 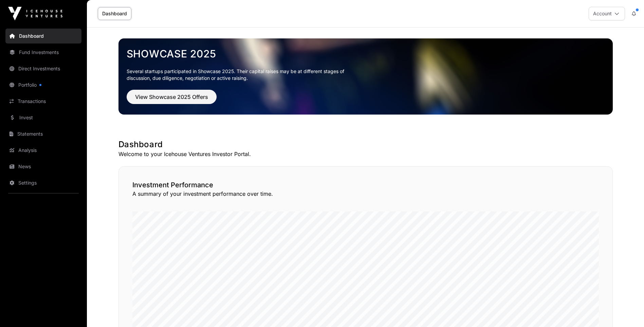 I want to click on a: Direct Investments, so click(x=43, y=69).